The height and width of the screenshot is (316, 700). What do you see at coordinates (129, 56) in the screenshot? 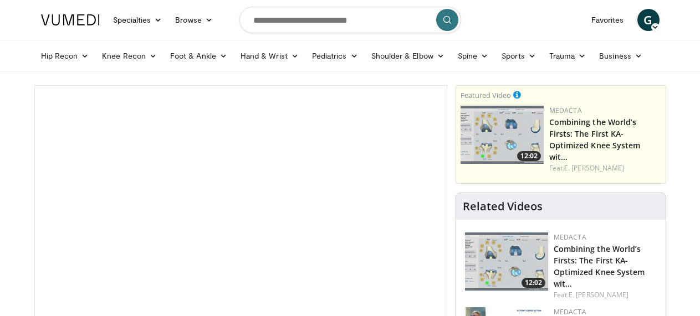
I see `a: Knee Recon` at bounding box center [129, 56].